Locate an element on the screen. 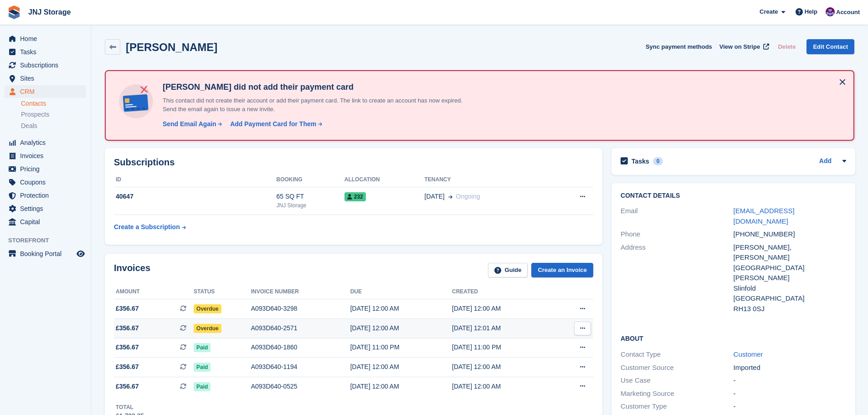  span: 232 is located at coordinates (355, 196).